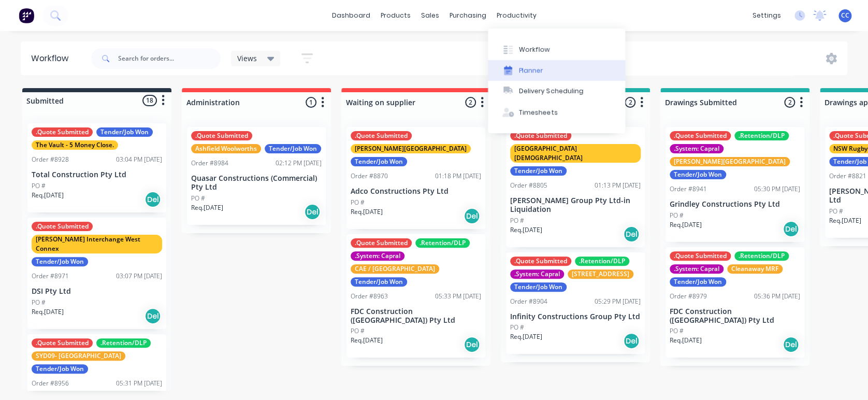 Image resolution: width=868 pixels, height=400 pixels. Describe the element at coordinates (556, 113) in the screenshot. I see `button: Timesheets` at that location.